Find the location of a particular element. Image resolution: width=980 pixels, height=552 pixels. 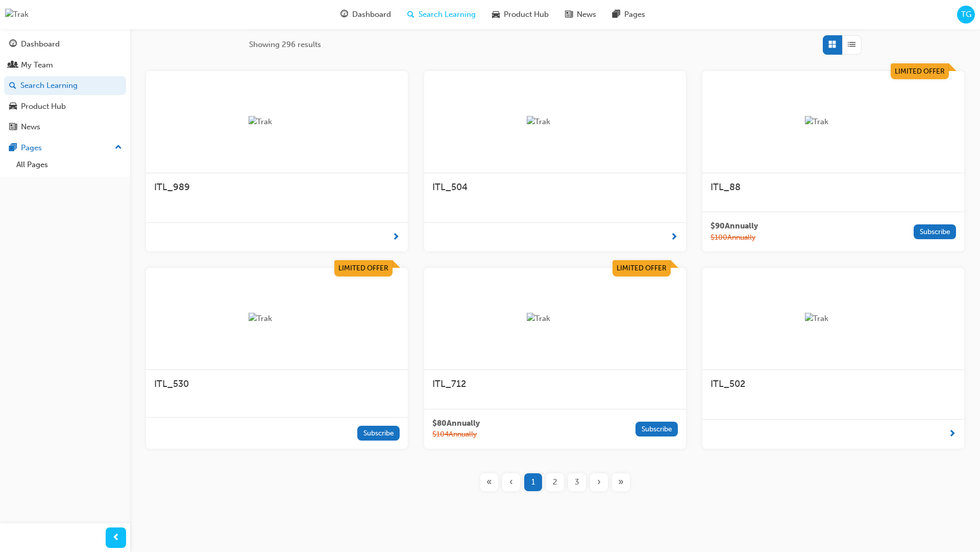

span: Grid is located at coordinates (833, 45).